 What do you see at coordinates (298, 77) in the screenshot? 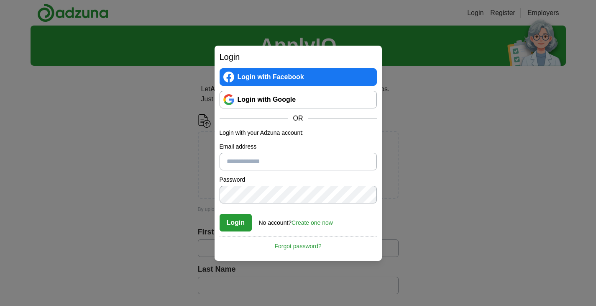
I see `a: Login with Facebook` at bounding box center [298, 77].